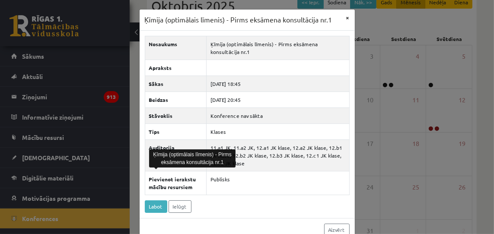 The image size is (494, 234). What do you see at coordinates (278, 183) in the screenshot?
I see `td: Publisks` at bounding box center [278, 183].